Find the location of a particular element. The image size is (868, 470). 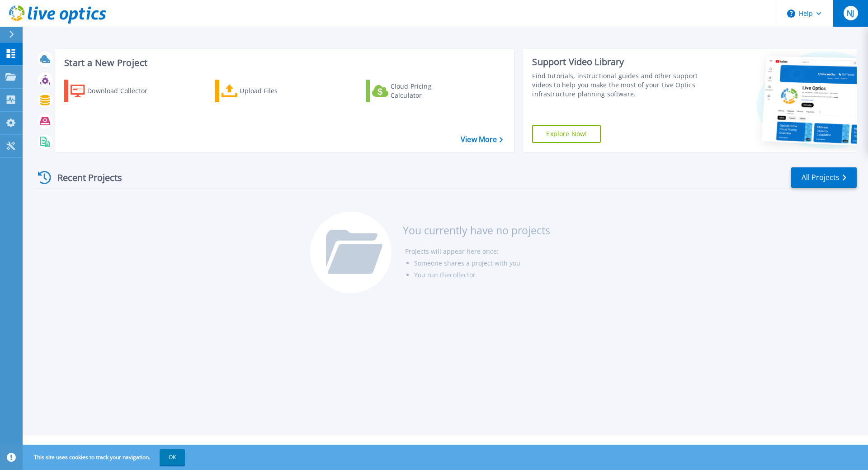

a: Cloud Pricing Calculator is located at coordinates (416, 91).